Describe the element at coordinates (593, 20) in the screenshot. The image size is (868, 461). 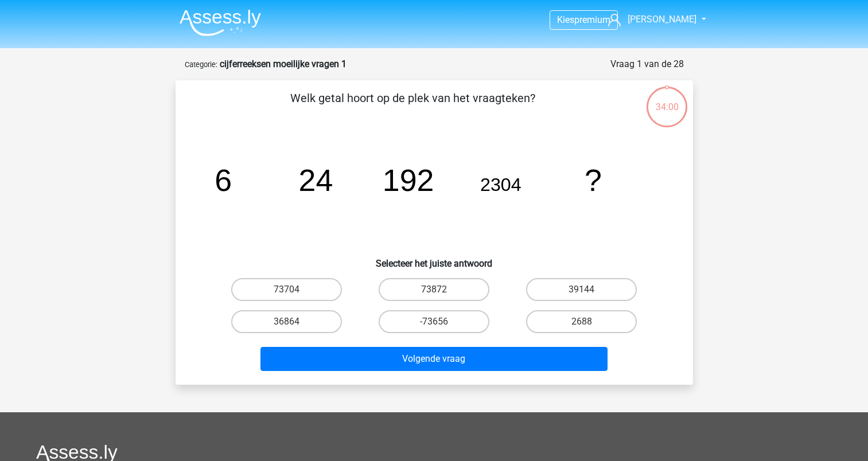
I see `span: premium` at that location.